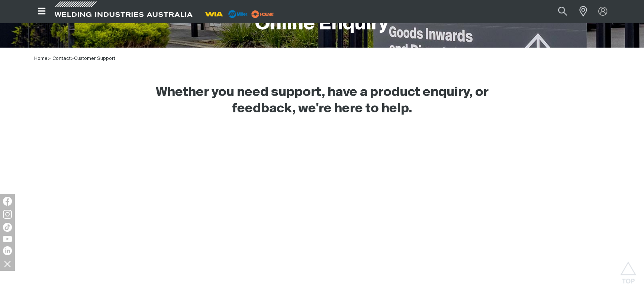 The height and width of the screenshot is (308, 644). What do you see at coordinates (8, 201) in the screenshot?
I see `img: Facebook` at bounding box center [8, 201].